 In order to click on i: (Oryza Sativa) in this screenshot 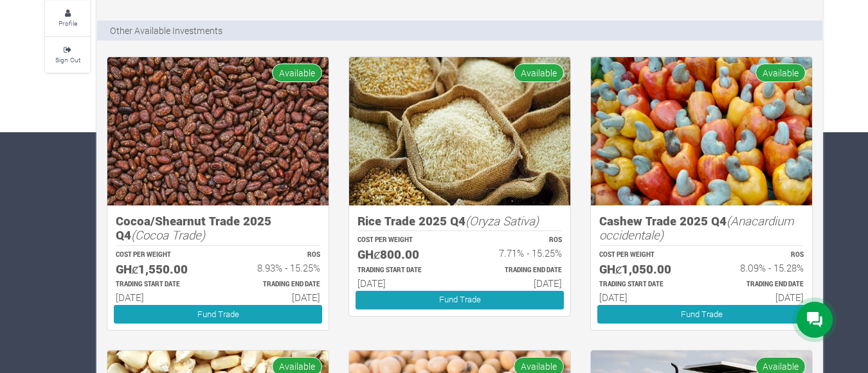, I will do `click(503, 220)`.